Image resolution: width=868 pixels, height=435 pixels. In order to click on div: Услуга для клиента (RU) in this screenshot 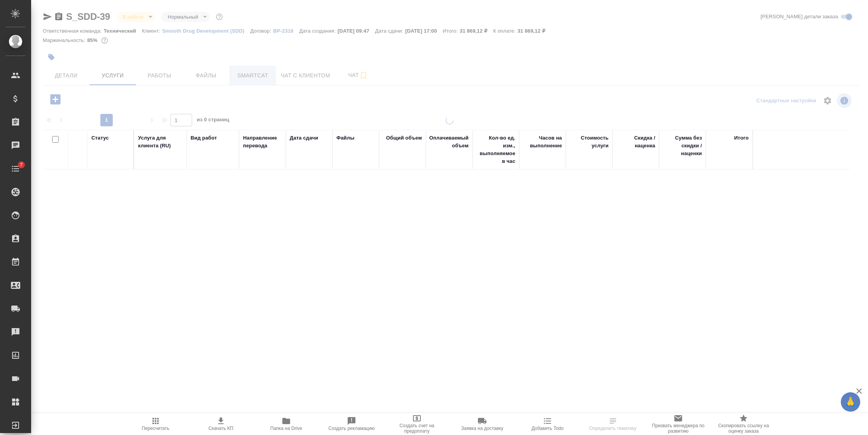, I will do `click(160, 142)`.